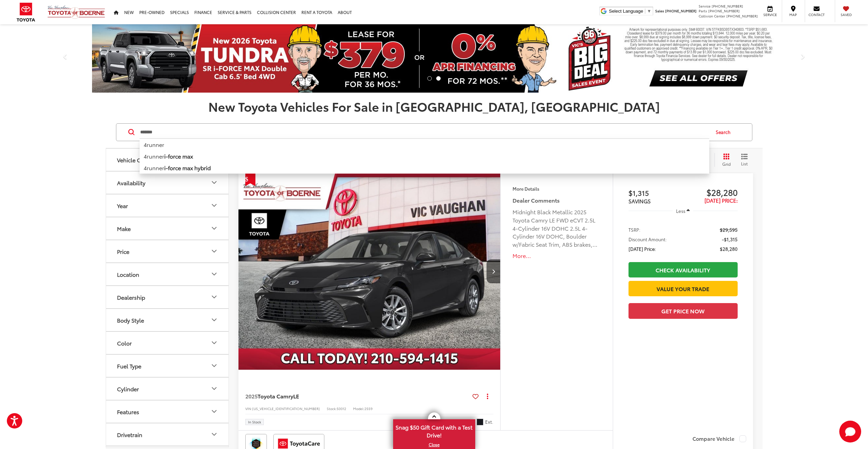 The width and height of the screenshot is (868, 449). Describe the element at coordinates (168, 160) in the screenshot. I see `button: Vehicle ConditionVehicle Condition` at that location.